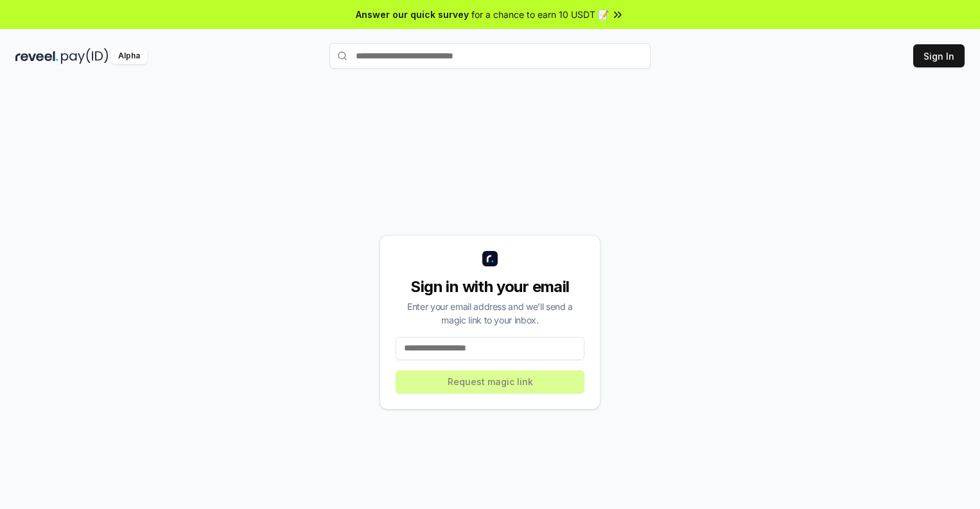 Image resolution: width=980 pixels, height=509 pixels. I want to click on div: Alpha, so click(129, 56).